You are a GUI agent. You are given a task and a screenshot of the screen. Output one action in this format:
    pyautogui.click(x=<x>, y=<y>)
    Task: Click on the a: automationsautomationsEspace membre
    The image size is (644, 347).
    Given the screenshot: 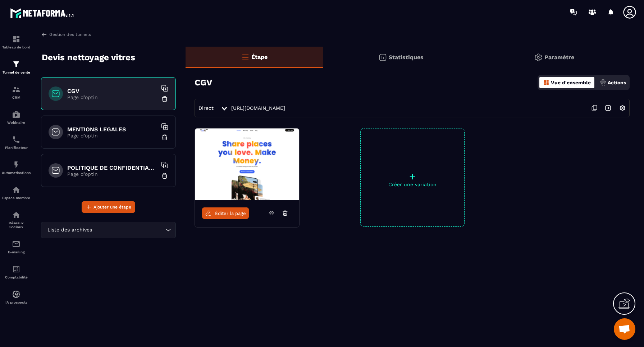 What is the action you would take?
    pyautogui.click(x=16, y=193)
    